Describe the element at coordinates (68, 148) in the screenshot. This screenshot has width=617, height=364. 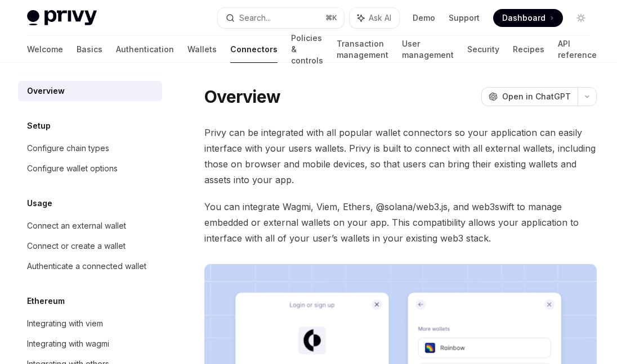
I see `div: Configure chain types` at that location.